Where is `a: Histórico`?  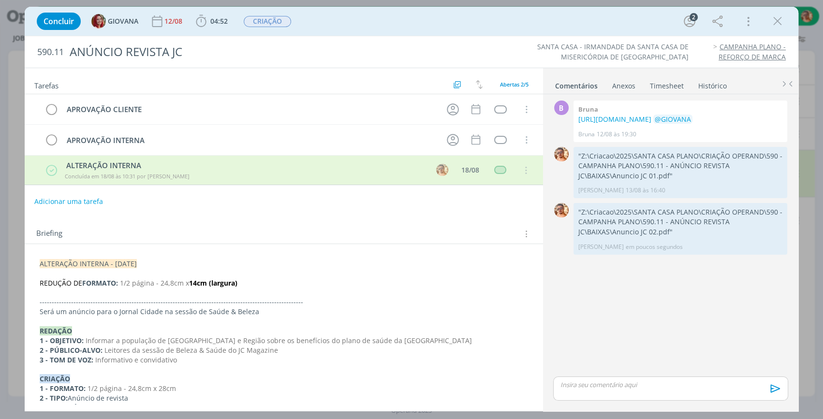 a: Histórico is located at coordinates (712, 84).